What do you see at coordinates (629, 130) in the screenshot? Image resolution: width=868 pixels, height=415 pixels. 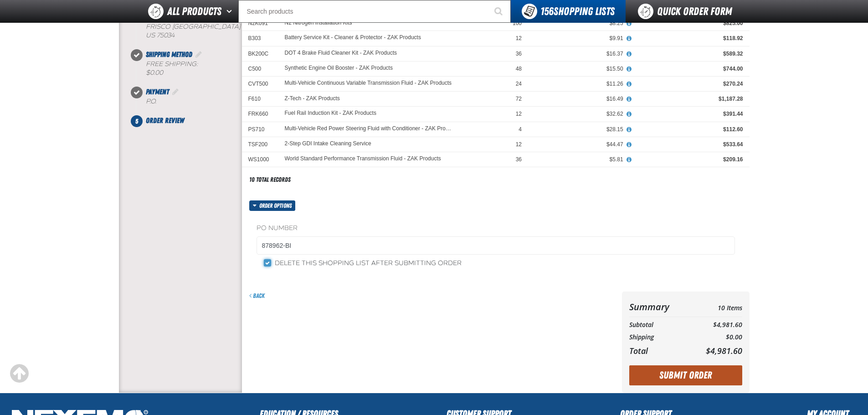 I see `button: View All Prices for Multi-Vehicle Red Power Steering Fluid with Conditioner - ZAK Products` at bounding box center [629, 130].